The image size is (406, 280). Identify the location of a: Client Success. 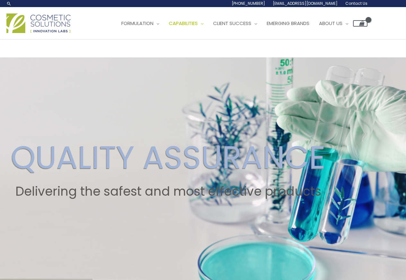
(235, 23).